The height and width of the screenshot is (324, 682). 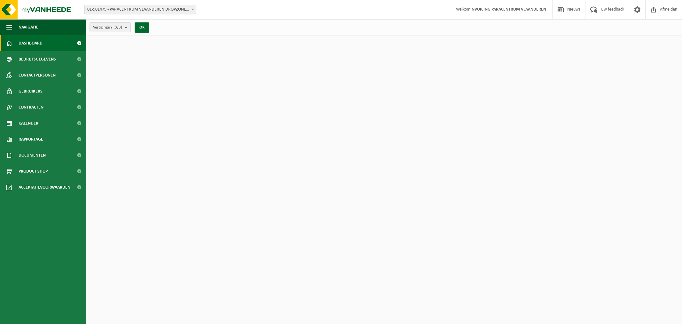 I want to click on count: (3/3), so click(x=118, y=27).